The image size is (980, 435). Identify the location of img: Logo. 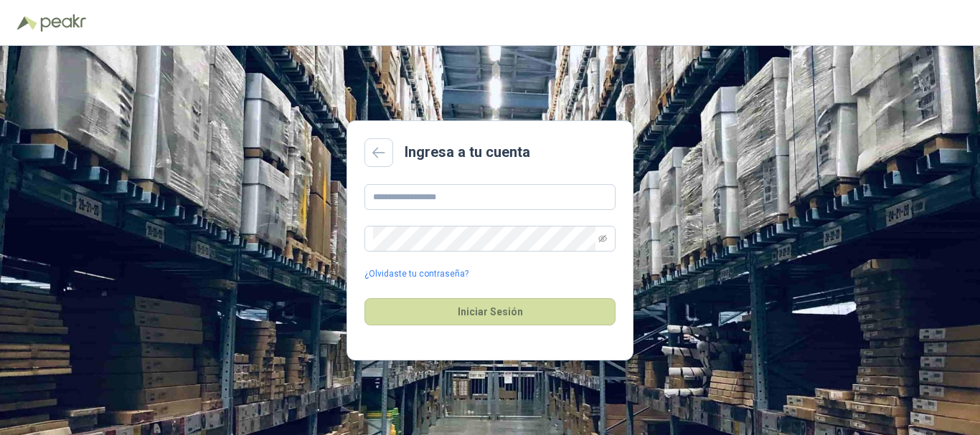
(27, 23).